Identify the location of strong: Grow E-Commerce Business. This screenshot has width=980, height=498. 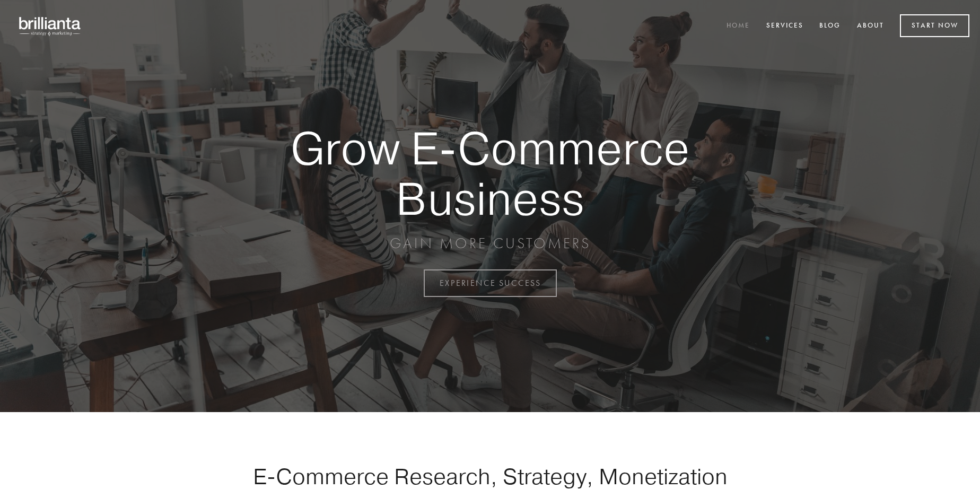
(490, 173).